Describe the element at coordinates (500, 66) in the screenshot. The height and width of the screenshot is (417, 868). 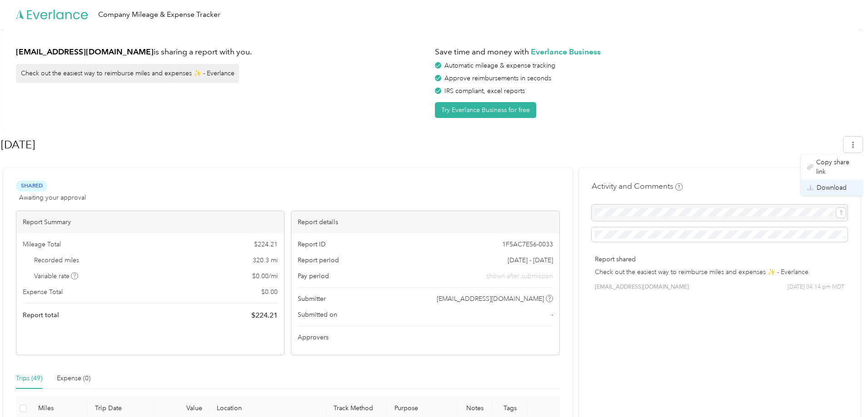
I see `span: Automatic mileage & expense tracking` at that location.